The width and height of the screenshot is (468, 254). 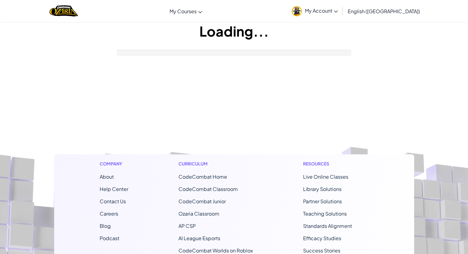 I want to click on a: Blog, so click(x=105, y=226).